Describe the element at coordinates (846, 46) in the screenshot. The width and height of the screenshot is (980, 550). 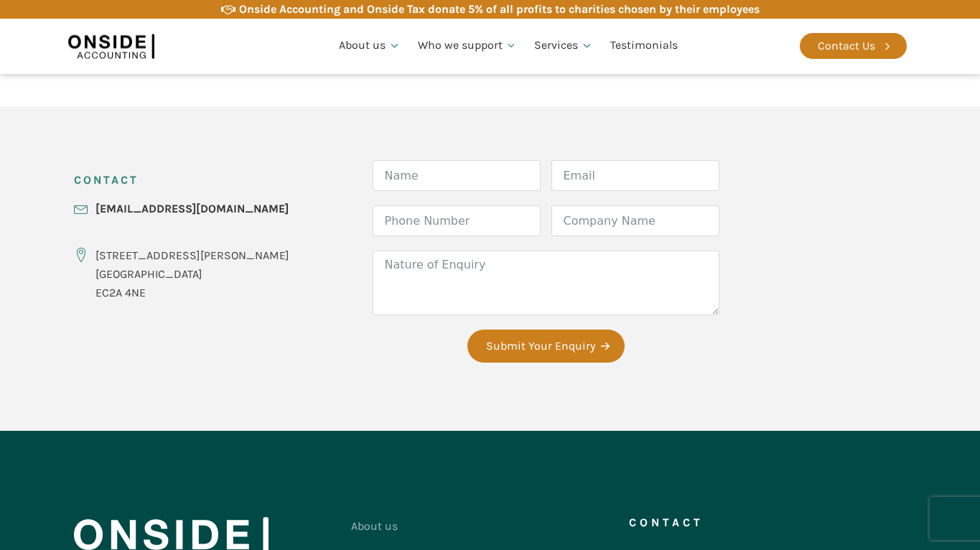
I see `div: Contact Us` at that location.